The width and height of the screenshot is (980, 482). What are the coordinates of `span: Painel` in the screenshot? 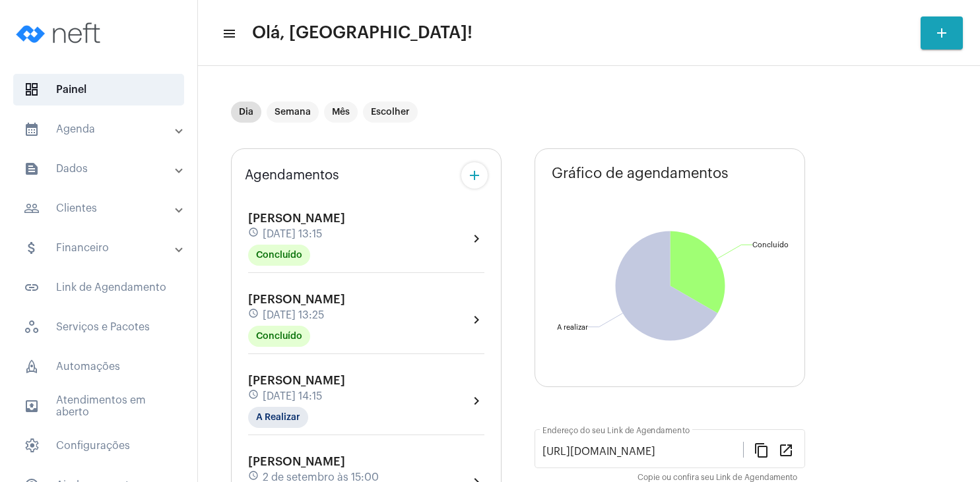 It's located at (99, 89).